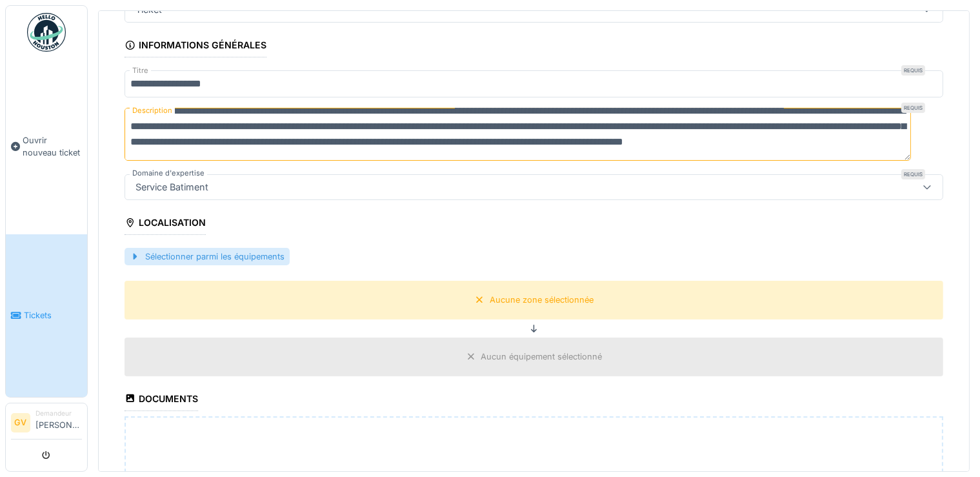 The height and width of the screenshot is (477, 980). I want to click on div: Informations générales, so click(195, 46).